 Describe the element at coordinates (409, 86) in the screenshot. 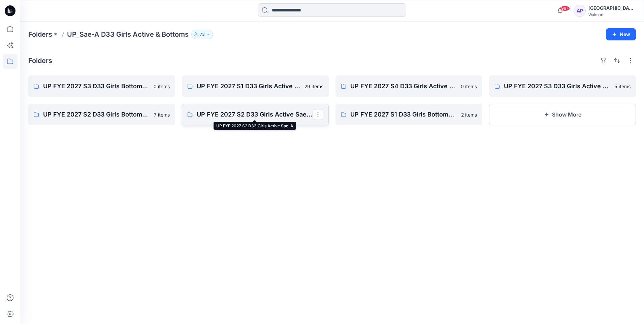

I see `a: UP FYE 2027 S4 D33 Girls Active Sae-A0 items` at that location.